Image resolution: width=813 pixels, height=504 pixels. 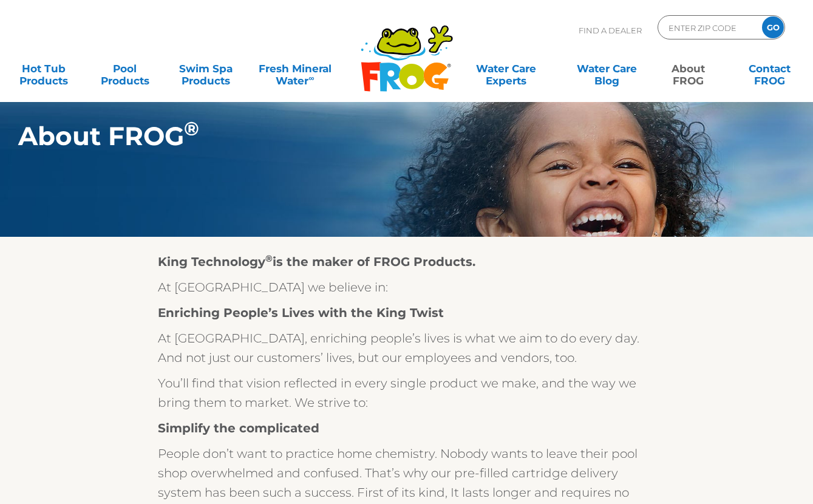 What do you see at coordinates (610, 31) in the screenshot?
I see `p: Find A Dealer` at bounding box center [610, 31].